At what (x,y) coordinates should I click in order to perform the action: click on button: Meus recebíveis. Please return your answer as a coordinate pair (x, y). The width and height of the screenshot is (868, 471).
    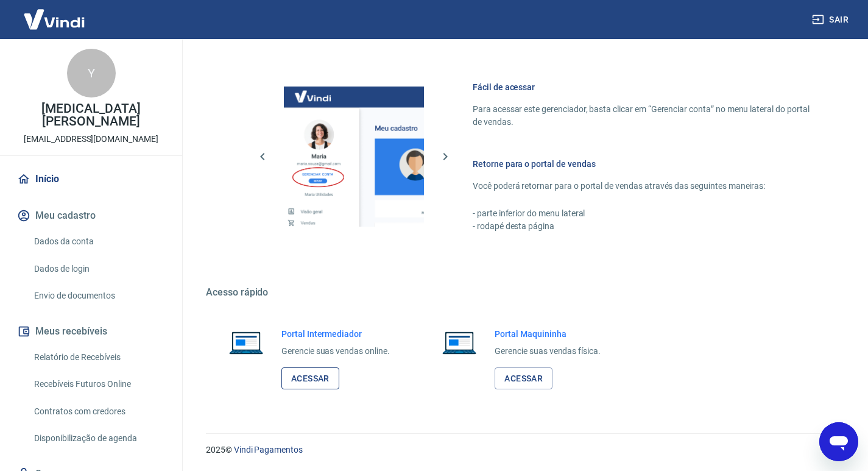
    Looking at the image, I should click on (91, 332).